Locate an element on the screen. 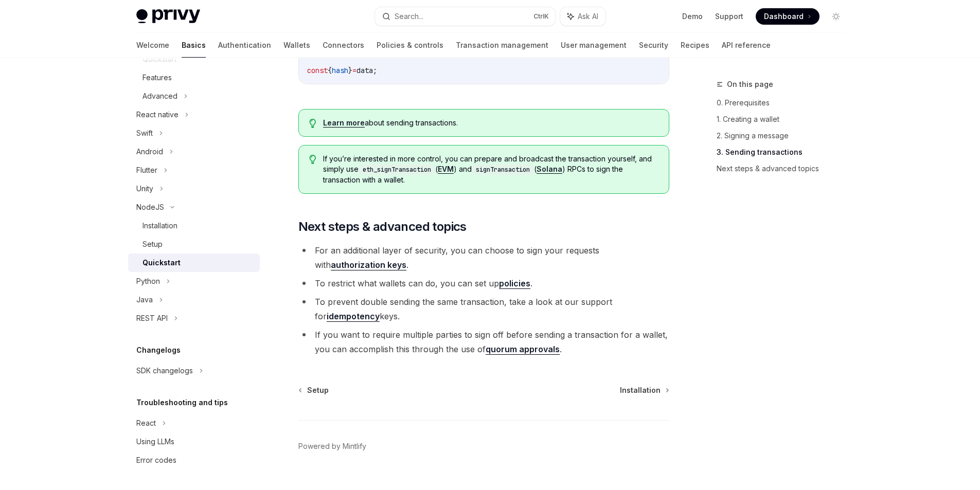 This screenshot has height=490, width=980. h5: Changelogs is located at coordinates (158, 350).